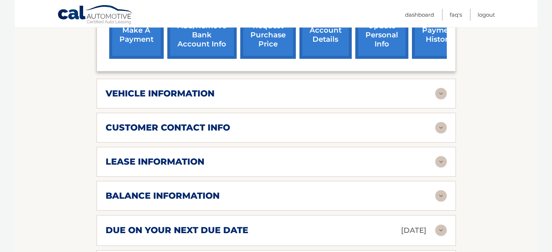 The image size is (552, 252). What do you see at coordinates (163, 196) in the screenshot?
I see `h2: balance information` at bounding box center [163, 196].